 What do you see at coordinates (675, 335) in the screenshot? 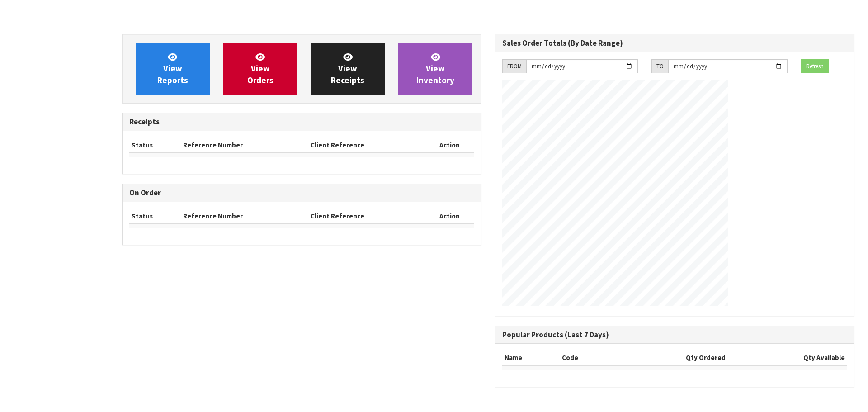
I see `h3: Popular Products (Last 7 Days)` at bounding box center [675, 335].